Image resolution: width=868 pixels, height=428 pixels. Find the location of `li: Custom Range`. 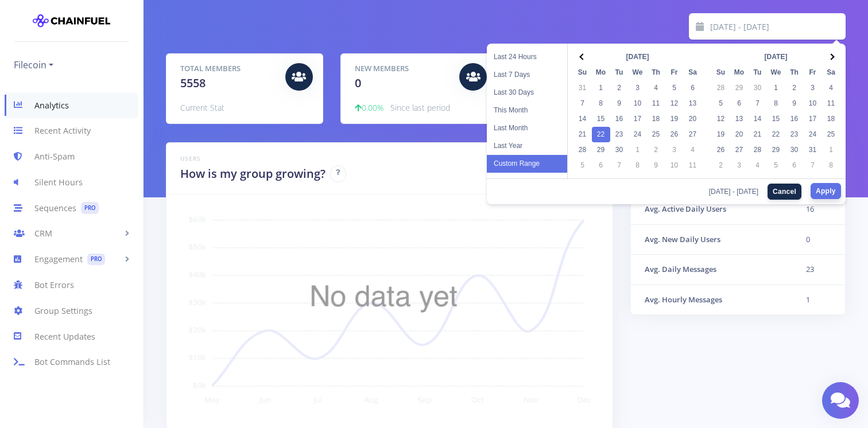

li: Custom Range is located at coordinates (527, 163).